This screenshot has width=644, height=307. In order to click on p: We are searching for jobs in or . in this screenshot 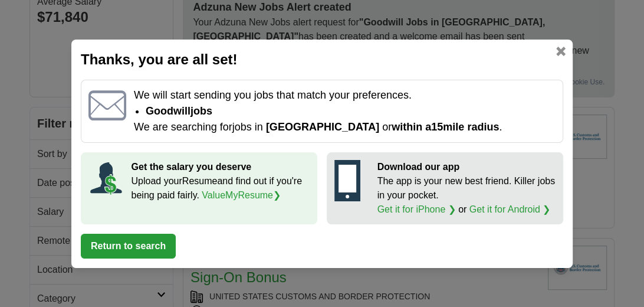, I will do `click(345, 127)`.